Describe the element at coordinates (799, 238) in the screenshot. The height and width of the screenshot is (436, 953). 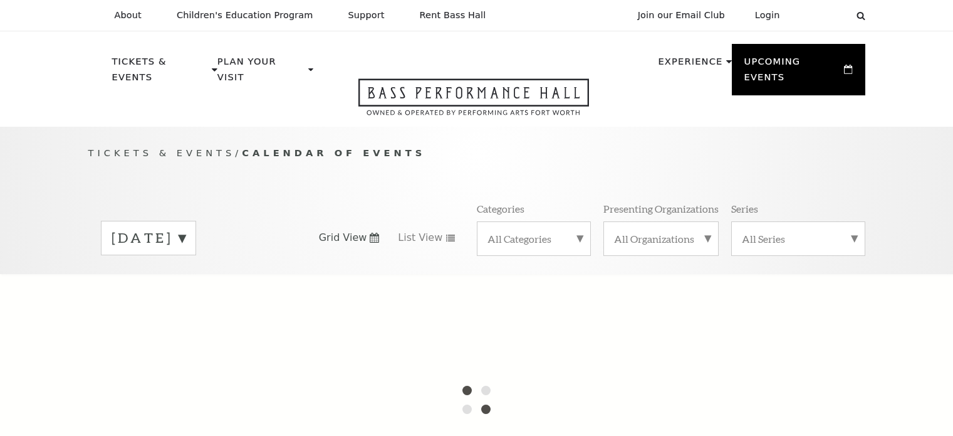
I see `label: All Series` at that location.